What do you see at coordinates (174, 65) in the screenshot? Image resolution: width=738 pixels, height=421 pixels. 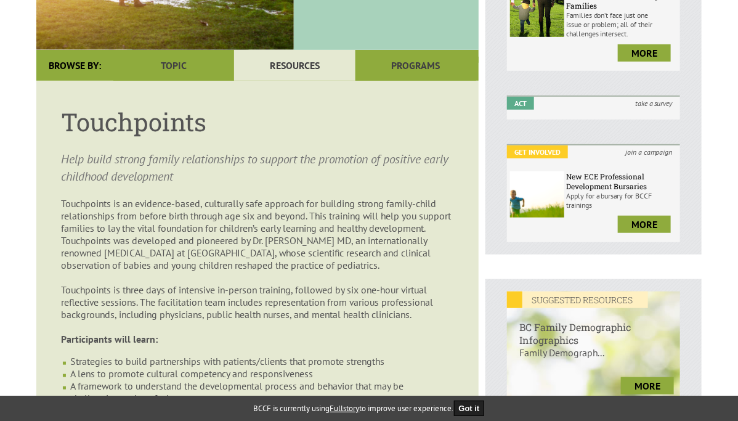 I see `a: Topic` at bounding box center [174, 65].